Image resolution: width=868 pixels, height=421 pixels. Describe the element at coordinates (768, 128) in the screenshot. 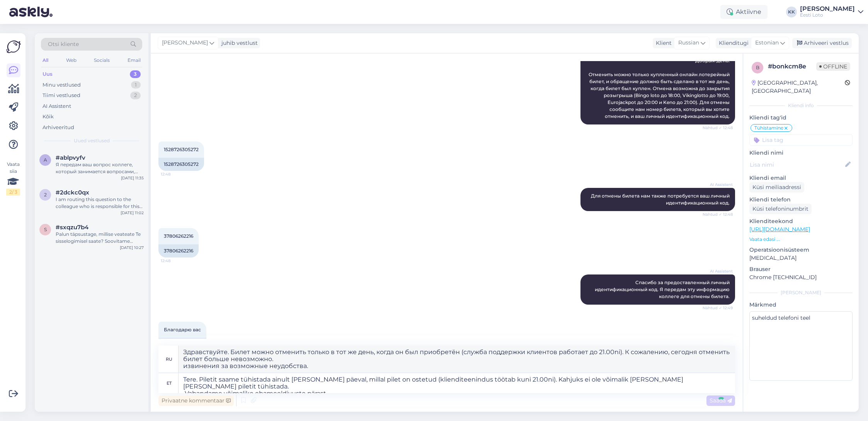

I see `span: Tühistamine` at that location.